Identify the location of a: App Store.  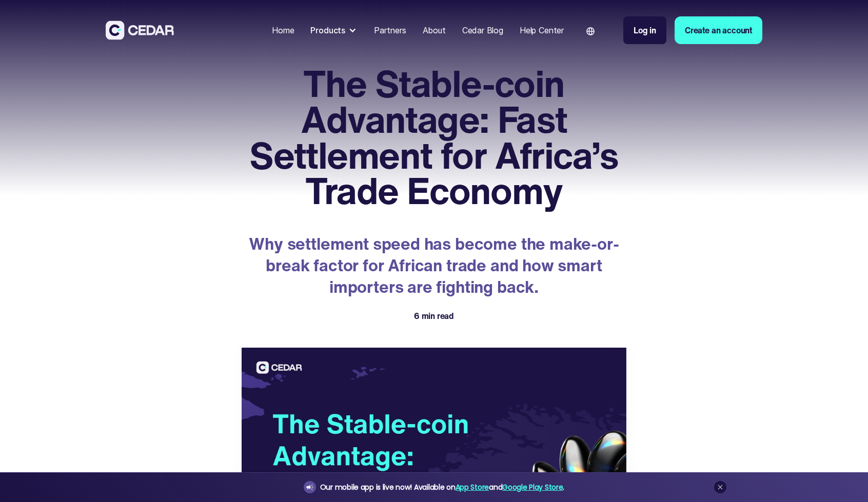
(472, 487).